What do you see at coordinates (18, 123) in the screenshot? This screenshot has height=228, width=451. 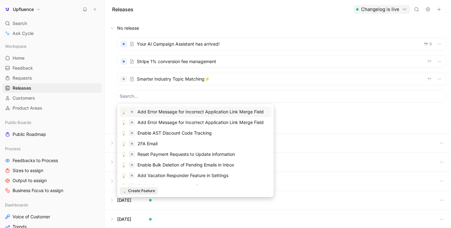 I see `span: Public Boards` at bounding box center [18, 123].